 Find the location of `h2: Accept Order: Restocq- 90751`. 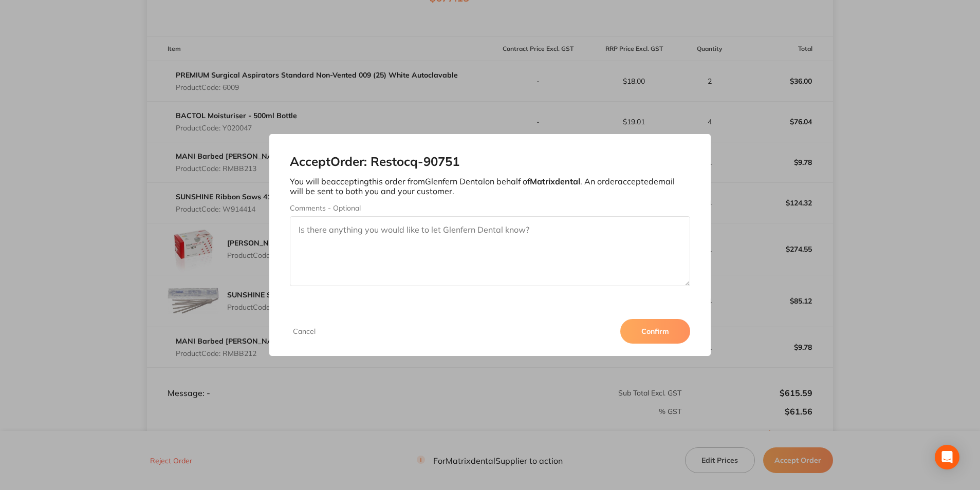

h2: Accept Order: Restocq- 90751 is located at coordinates (490, 162).